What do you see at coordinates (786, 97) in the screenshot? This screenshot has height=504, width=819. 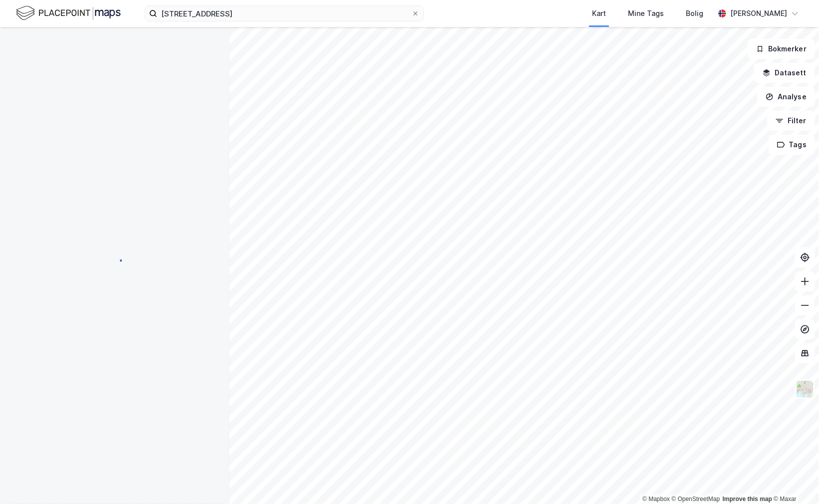 I see `button: Analyse` at bounding box center [786, 97].